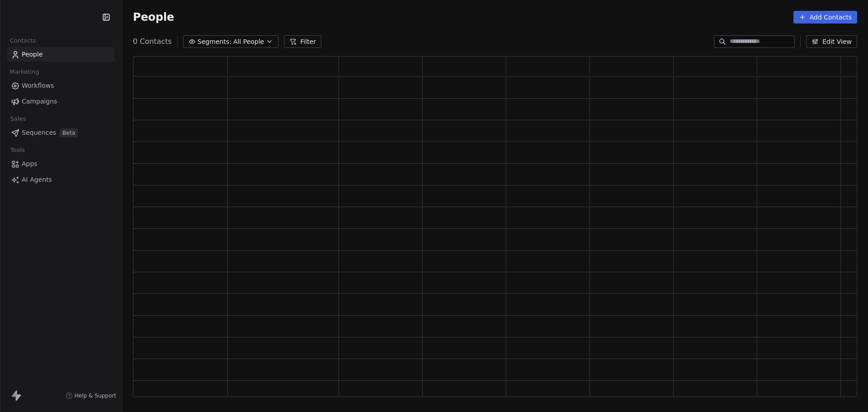 Image resolution: width=868 pixels, height=412 pixels. Describe the element at coordinates (60, 179) in the screenshot. I see `a: AI Agents` at that location.